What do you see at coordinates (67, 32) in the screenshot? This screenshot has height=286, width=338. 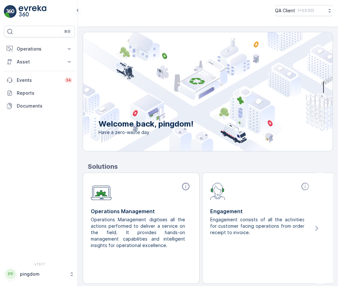 I see `p: ⌘B` at bounding box center [67, 32].